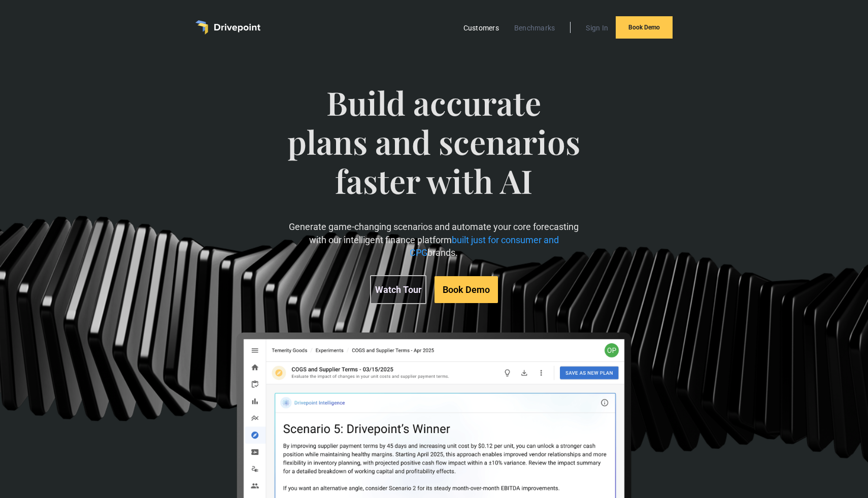 The height and width of the screenshot is (498, 868). What do you see at coordinates (398, 290) in the screenshot?
I see `a: Watch Tour` at bounding box center [398, 290].